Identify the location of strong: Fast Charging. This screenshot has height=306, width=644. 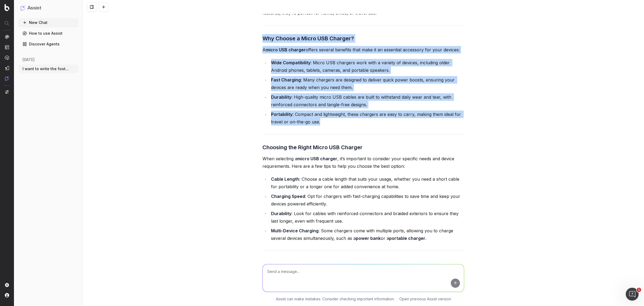
(286, 80).